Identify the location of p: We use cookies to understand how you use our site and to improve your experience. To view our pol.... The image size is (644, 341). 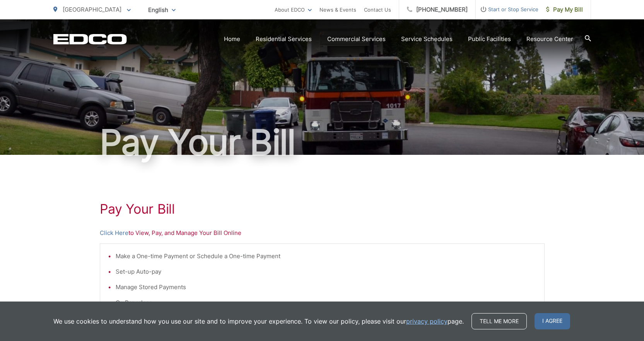
(259, 321).